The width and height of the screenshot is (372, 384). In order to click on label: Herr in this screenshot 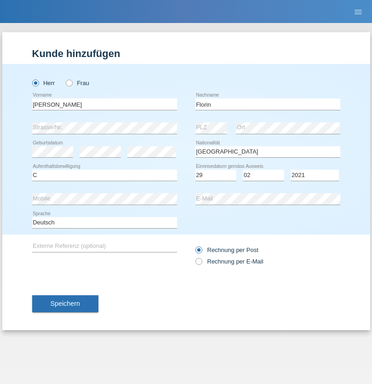, I will do `click(44, 83)`.